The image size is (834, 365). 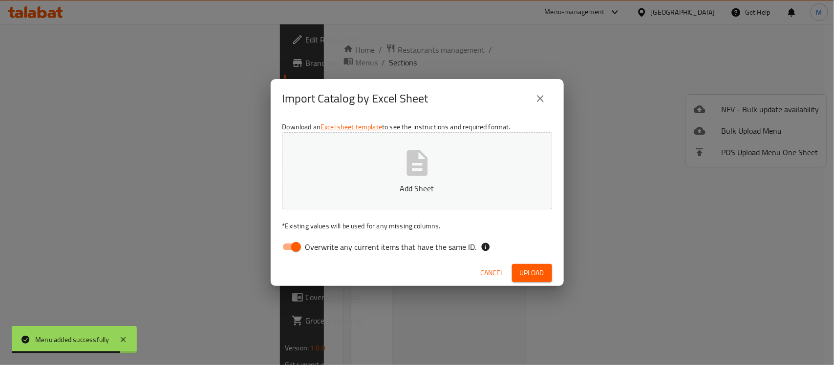 What do you see at coordinates (417, 189) in the screenshot?
I see `p: Add Sheet` at bounding box center [417, 189].